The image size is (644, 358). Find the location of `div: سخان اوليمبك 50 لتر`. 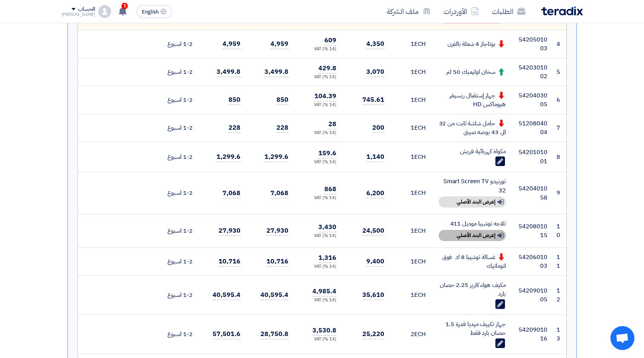

div: سخان اوليمبك 50 لتر is located at coordinates (472, 72).